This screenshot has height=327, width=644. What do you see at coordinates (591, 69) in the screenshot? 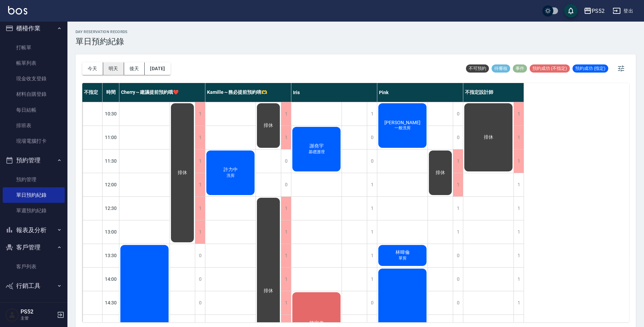
I see `span: 預約成功 (指定)` at bounding box center [591, 69].